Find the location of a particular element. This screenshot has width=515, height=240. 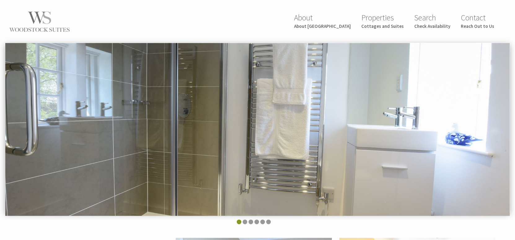

a: PropertiesCottages and Suites is located at coordinates (382, 21).